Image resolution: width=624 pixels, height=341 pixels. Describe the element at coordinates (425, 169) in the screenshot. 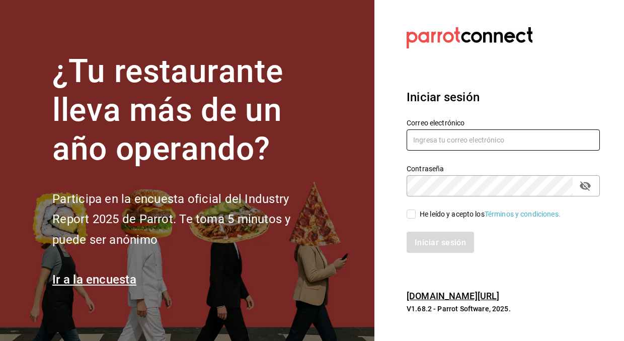

I see `font: Contraseña` at that location.